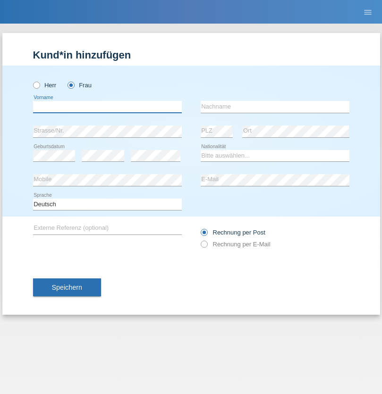  What do you see at coordinates (191, 55) in the screenshot?
I see `h1: Kund*in hinzufügen` at bounding box center [191, 55].